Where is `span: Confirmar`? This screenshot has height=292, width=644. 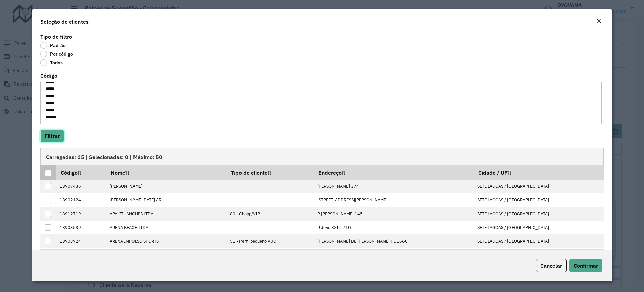
span: Confirmar is located at coordinates (586, 265).